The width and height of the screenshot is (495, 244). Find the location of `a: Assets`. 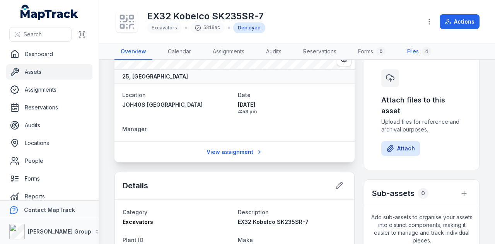

a: Assets is located at coordinates (49, 72).